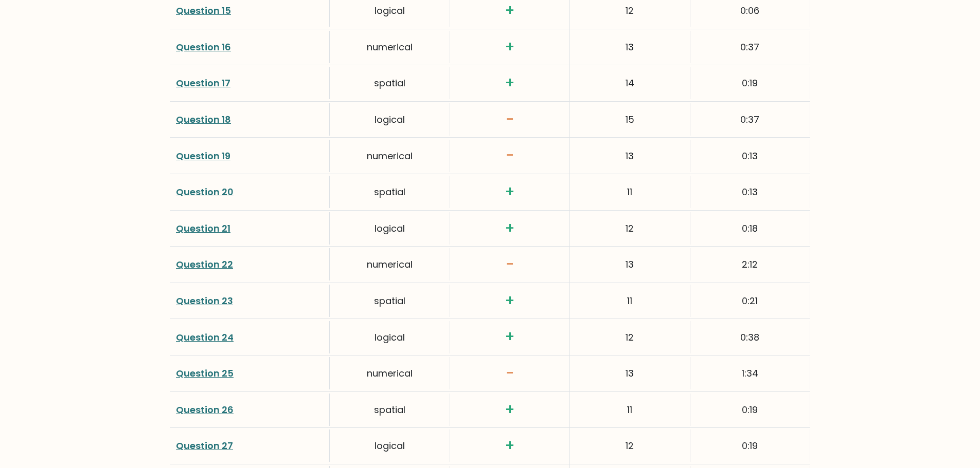  Describe the element at coordinates (204, 446) in the screenshot. I see `a: Question 27` at that location.